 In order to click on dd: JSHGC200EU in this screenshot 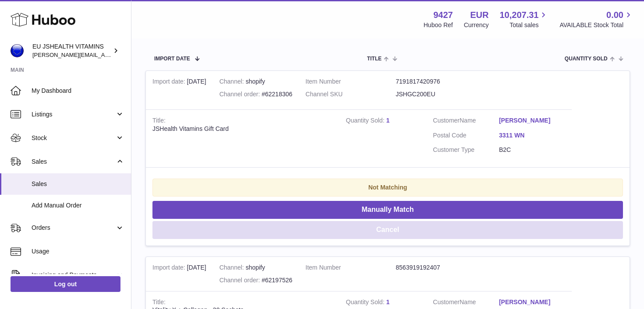, I will do `click(441, 94)`.